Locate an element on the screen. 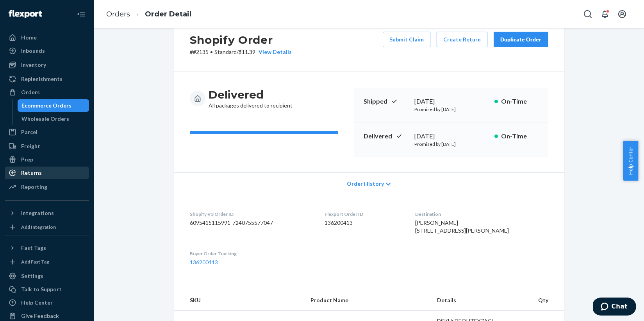 This screenshot has height=321, width=644. button: Submit Claim is located at coordinates (406, 40).